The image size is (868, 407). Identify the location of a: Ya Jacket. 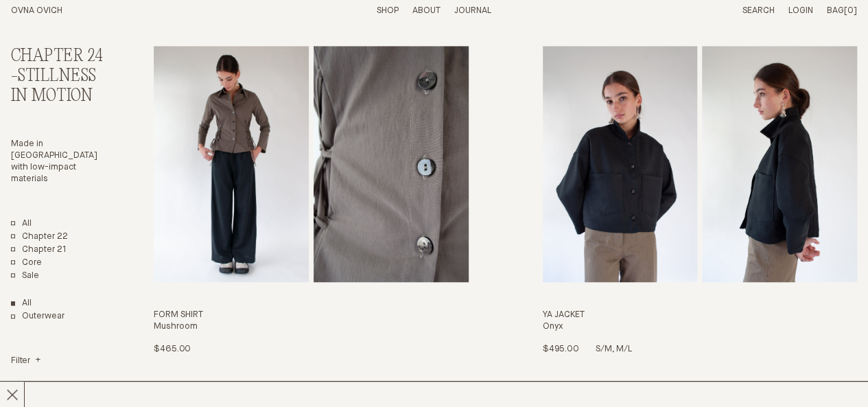
(700, 201).